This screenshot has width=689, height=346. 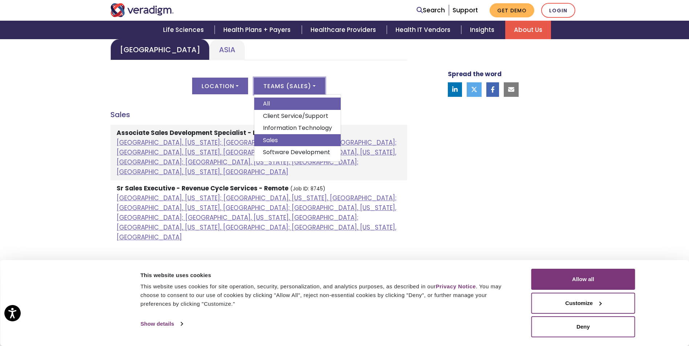 What do you see at coordinates (431, 10) in the screenshot?
I see `a: Search` at bounding box center [431, 10].